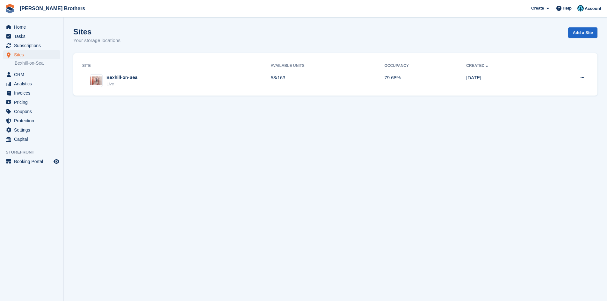 This screenshot has width=607, height=301. What do you see at coordinates (176, 66) in the screenshot?
I see `th: Site` at bounding box center [176, 66].